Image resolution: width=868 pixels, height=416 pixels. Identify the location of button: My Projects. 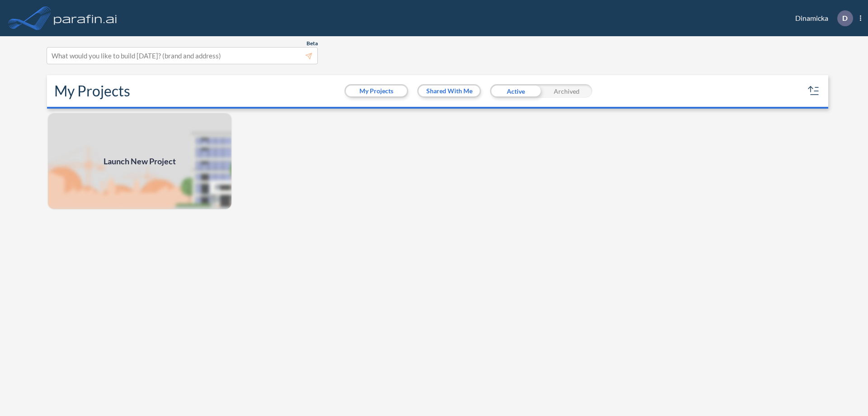
(376, 91).